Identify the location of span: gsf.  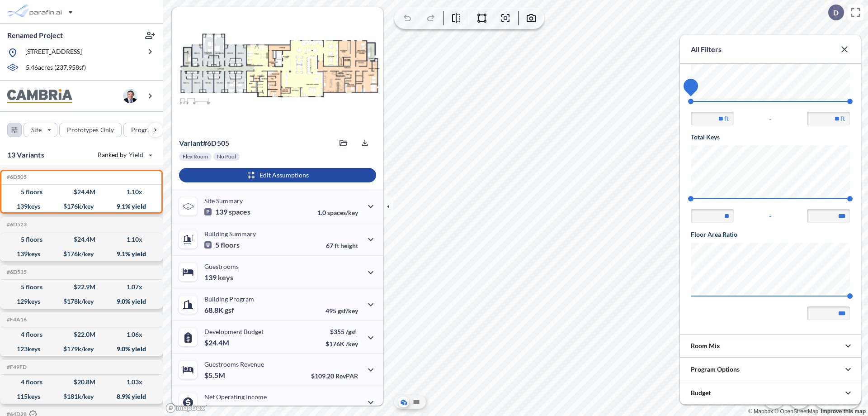
(229, 310).